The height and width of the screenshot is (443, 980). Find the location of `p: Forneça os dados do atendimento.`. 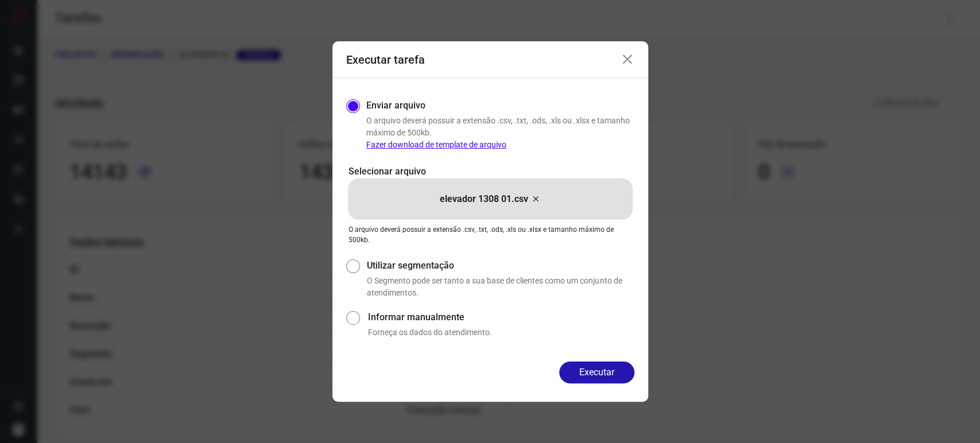

p: Forneça os dados do atendimento. is located at coordinates (500, 332).